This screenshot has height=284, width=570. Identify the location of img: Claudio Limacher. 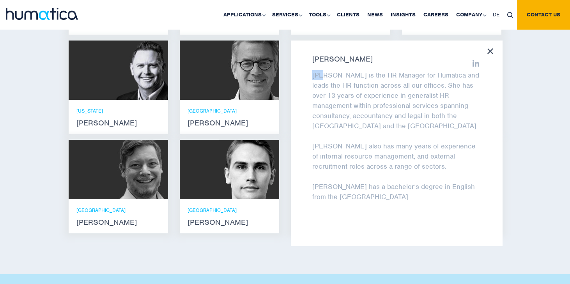
(138, 170).